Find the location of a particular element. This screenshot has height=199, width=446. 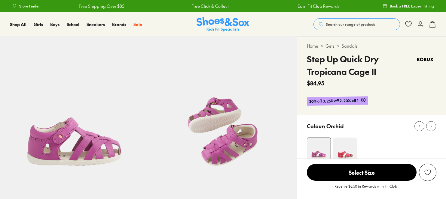

a: Store Finder is located at coordinates (26, 6).